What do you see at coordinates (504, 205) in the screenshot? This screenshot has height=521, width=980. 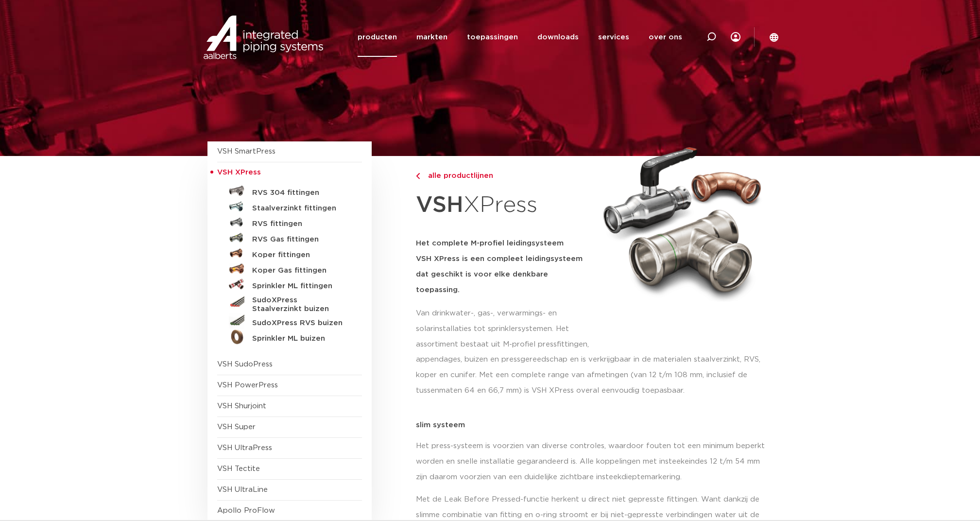 I see `h1: XPress` at bounding box center [504, 205].